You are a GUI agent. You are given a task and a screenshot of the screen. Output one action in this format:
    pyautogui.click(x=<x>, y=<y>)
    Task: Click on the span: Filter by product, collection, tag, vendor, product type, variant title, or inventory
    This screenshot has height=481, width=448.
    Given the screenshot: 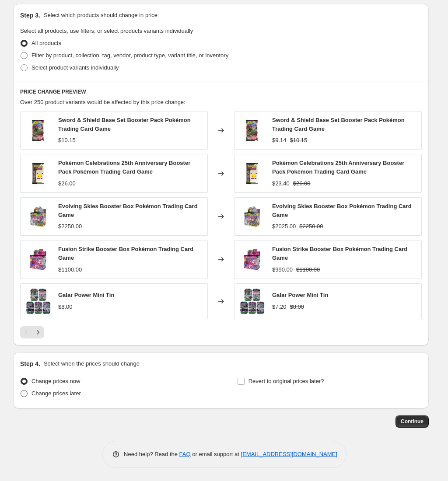 What is the action you would take?
    pyautogui.click(x=130, y=55)
    